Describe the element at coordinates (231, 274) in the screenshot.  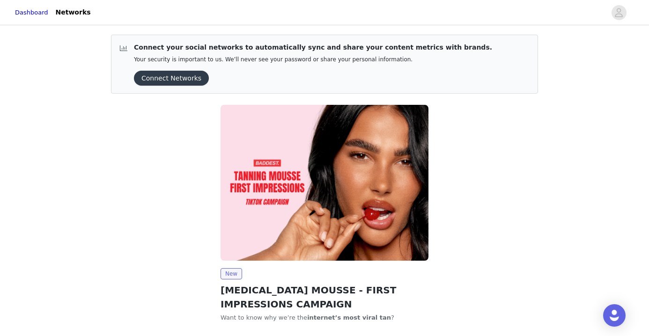
I see `span: New` at that location.